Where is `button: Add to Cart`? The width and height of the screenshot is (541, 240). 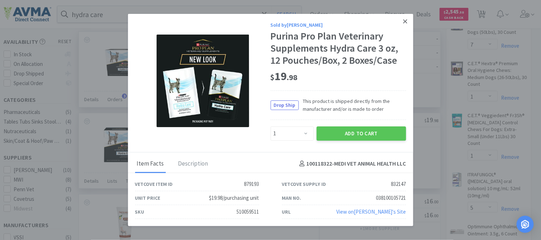 button: Add to Cart is located at coordinates (361, 134).